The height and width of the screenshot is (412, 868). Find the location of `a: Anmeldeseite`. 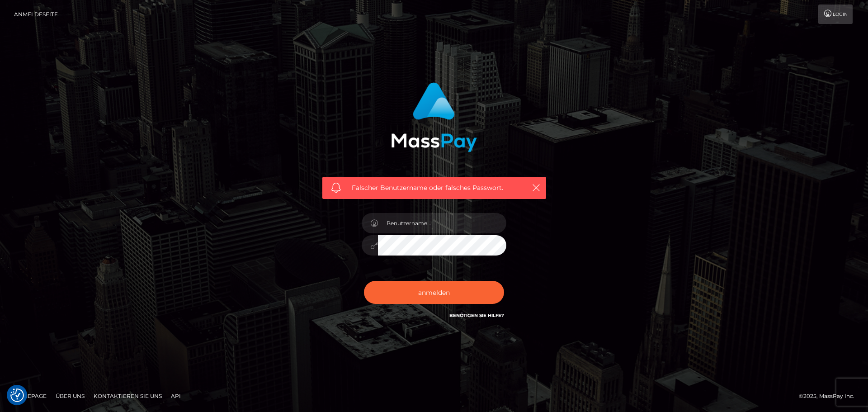

a: Anmeldeseite is located at coordinates (36, 14).